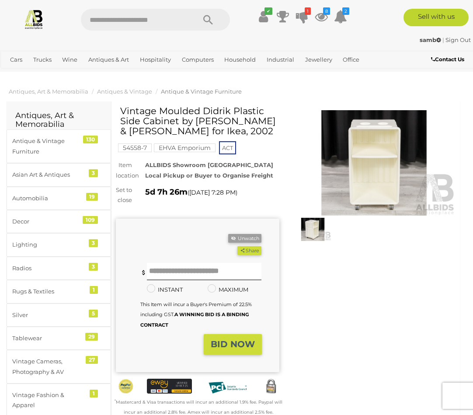  What do you see at coordinates (195, 319) in the screenshot?
I see `b: A WINNING BID IS A BINDING CONTRACT` at bounding box center [195, 319].